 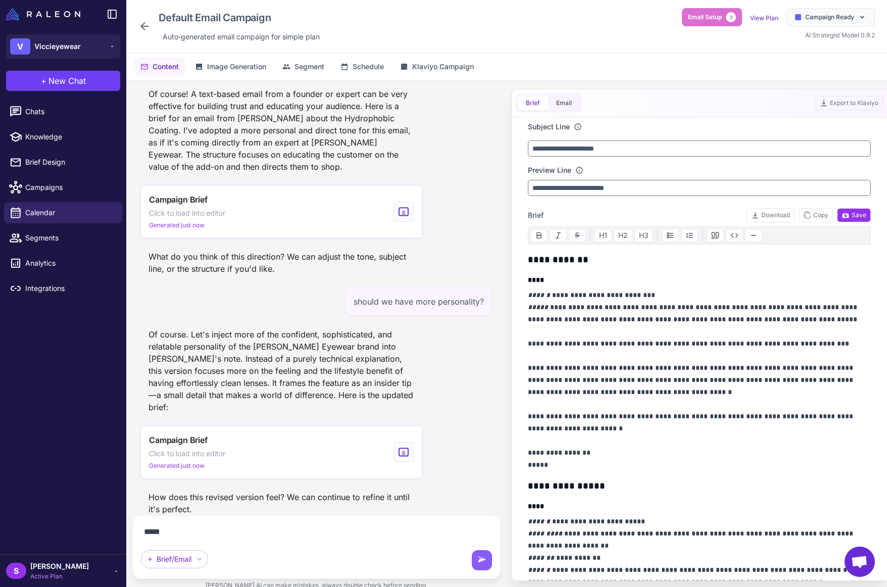 What do you see at coordinates (16, 571) in the screenshot?
I see `div: S` at bounding box center [16, 571].